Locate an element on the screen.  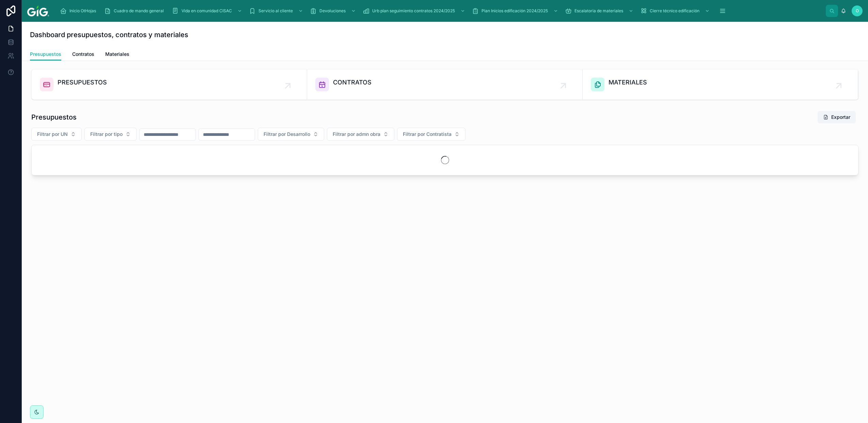
a: Cierre técnico edificación is located at coordinates (676, 11).